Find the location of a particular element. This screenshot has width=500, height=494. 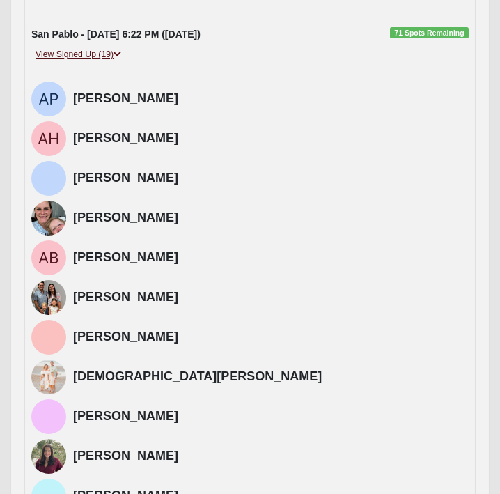

img: Ashlyn Phillips is located at coordinates (49, 99).